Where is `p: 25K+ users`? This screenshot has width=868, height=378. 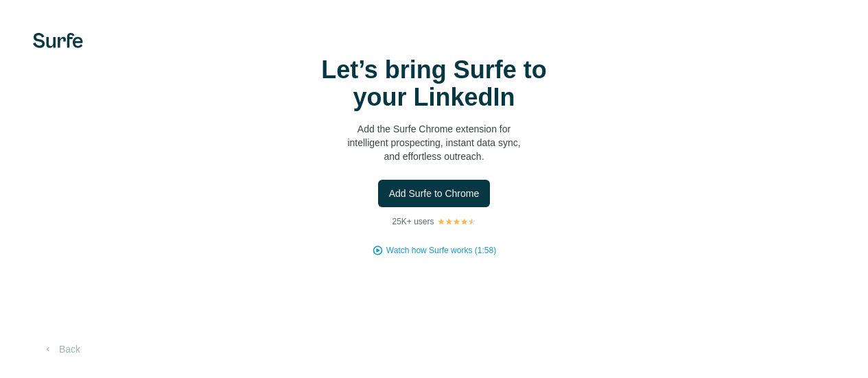
p: 25K+ users is located at coordinates (413, 221).